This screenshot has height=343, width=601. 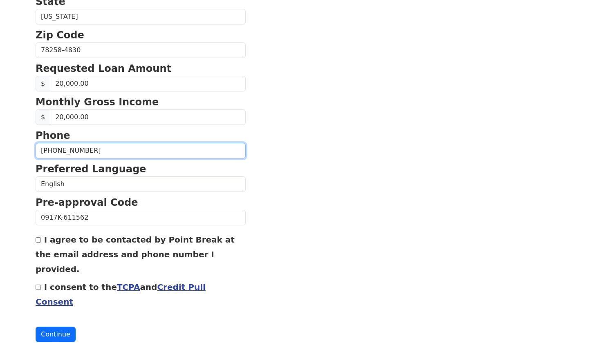 What do you see at coordinates (141, 50) in the screenshot?
I see `input: Zip Code` at bounding box center [141, 50].